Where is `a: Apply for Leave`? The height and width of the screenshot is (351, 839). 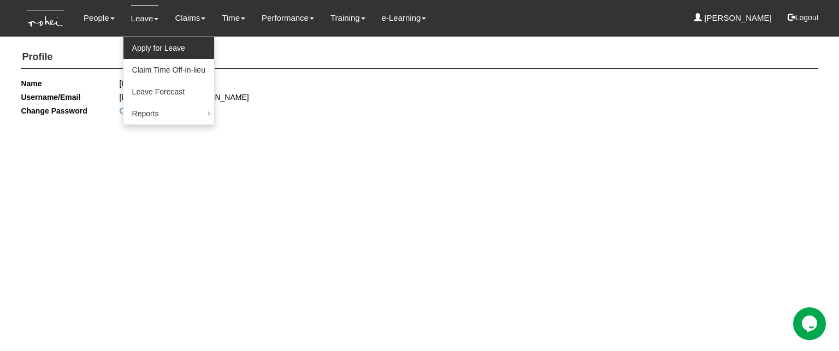 a: Apply for Leave is located at coordinates (169, 48).